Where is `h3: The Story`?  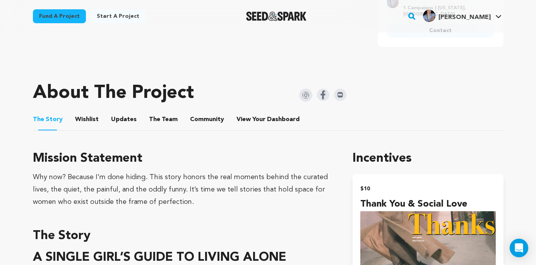
h3: The Story is located at coordinates (183, 236).